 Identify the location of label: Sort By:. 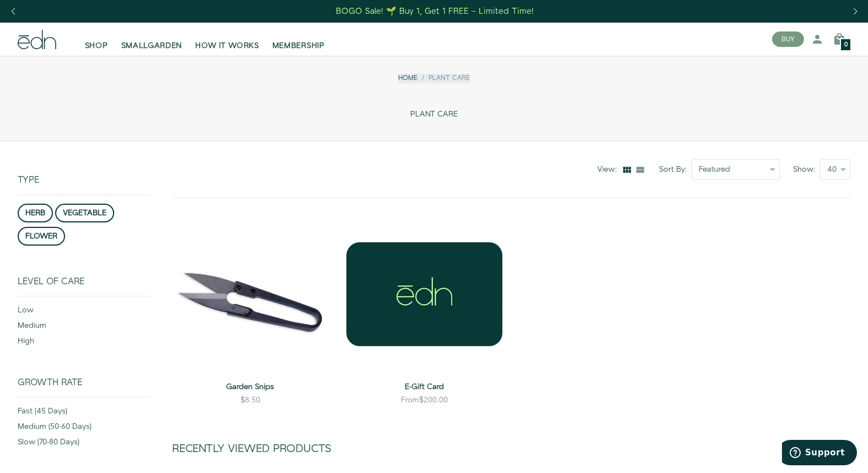
(675, 170).